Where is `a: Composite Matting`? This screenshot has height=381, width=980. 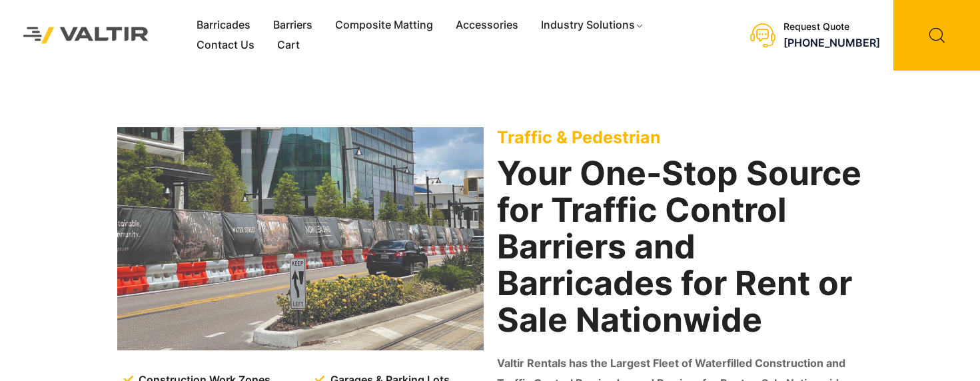 a: Composite Matting is located at coordinates (384, 25).